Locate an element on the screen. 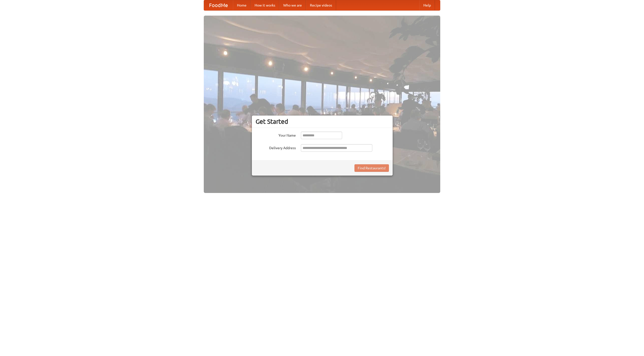 The height and width of the screenshot is (356, 644). h3: Get Started is located at coordinates (322, 122).